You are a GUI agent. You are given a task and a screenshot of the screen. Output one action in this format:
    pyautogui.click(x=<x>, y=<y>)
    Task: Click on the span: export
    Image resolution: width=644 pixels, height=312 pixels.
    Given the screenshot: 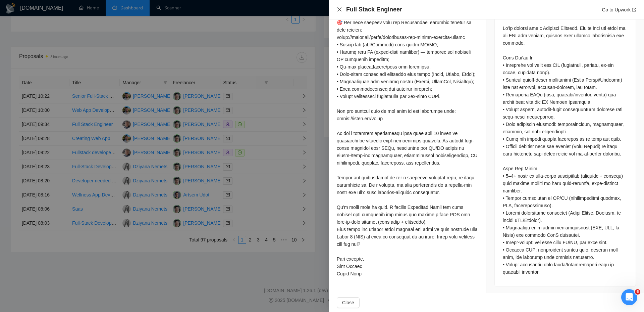 What is the action you would take?
    pyautogui.click(x=634, y=10)
    